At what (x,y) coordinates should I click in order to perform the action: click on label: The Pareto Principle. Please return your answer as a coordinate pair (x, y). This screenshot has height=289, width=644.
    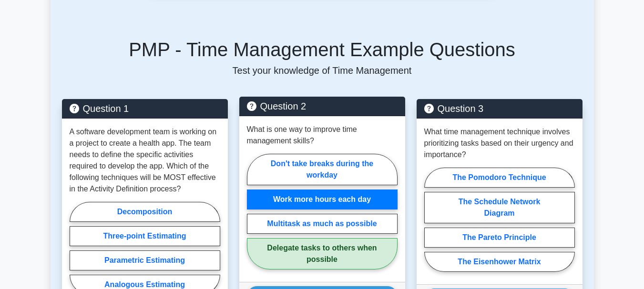
    Looking at the image, I should click on (499, 238).